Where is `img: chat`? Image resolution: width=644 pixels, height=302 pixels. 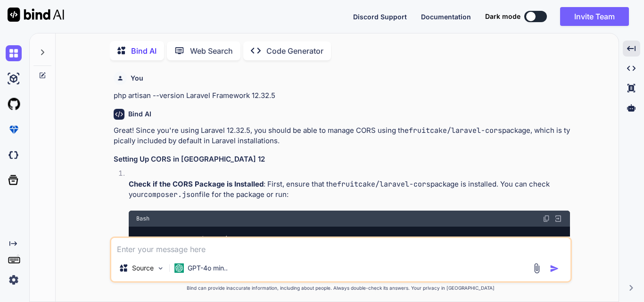 img: chat is located at coordinates (14, 53).